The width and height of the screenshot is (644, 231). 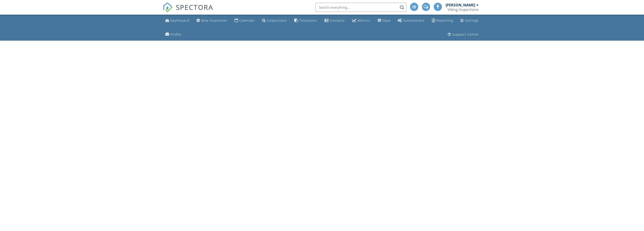 What do you see at coordinates (175, 34) in the screenshot?
I see `div: Profile` at bounding box center [175, 34].